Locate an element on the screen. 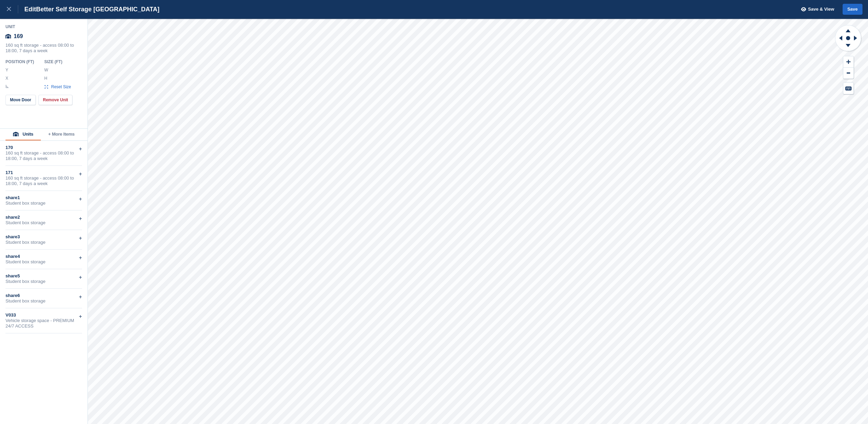  div: Position ( FT ) is located at coordinates (22, 62).